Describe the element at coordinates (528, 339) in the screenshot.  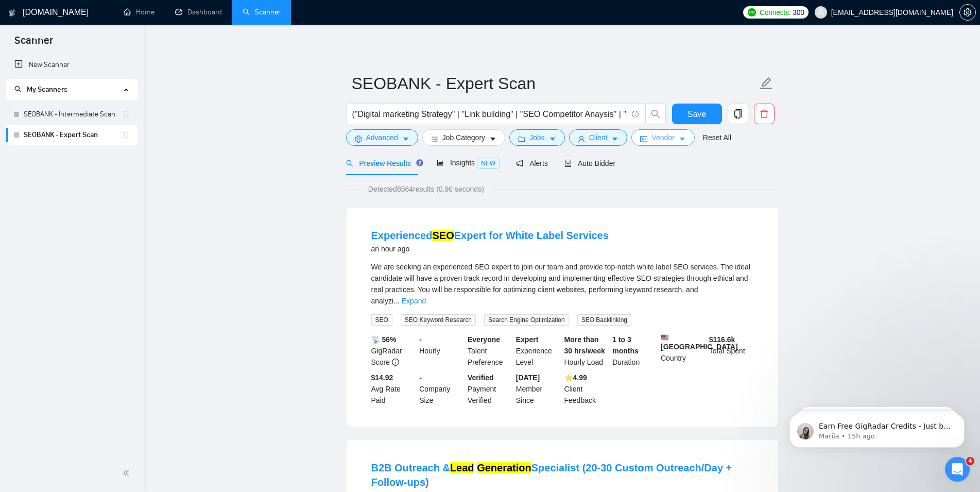
I see `b: Expert` at that location.